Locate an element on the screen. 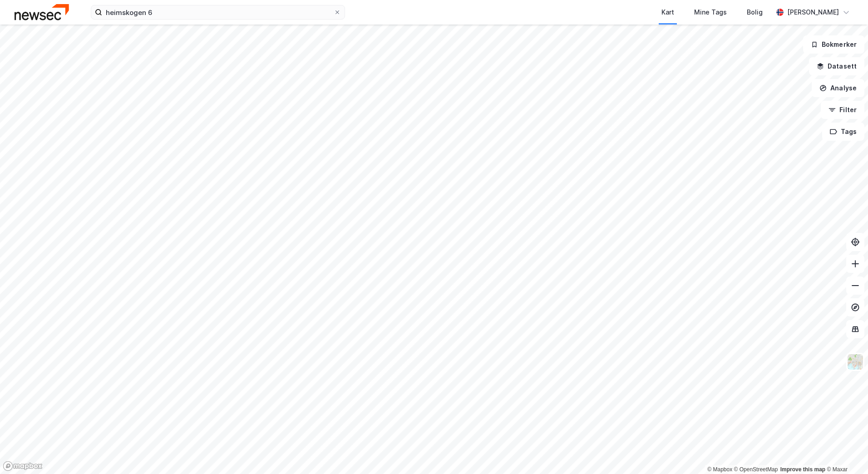 The width and height of the screenshot is (868, 474). a: Mapbox homepage is located at coordinates (23, 466).